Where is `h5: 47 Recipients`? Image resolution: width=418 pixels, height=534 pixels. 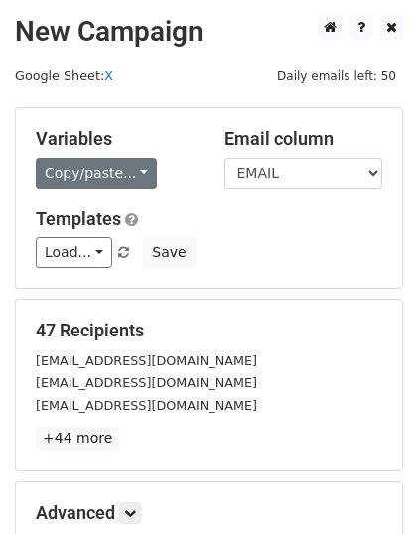 h5: 47 Recipients is located at coordinates (209, 331).